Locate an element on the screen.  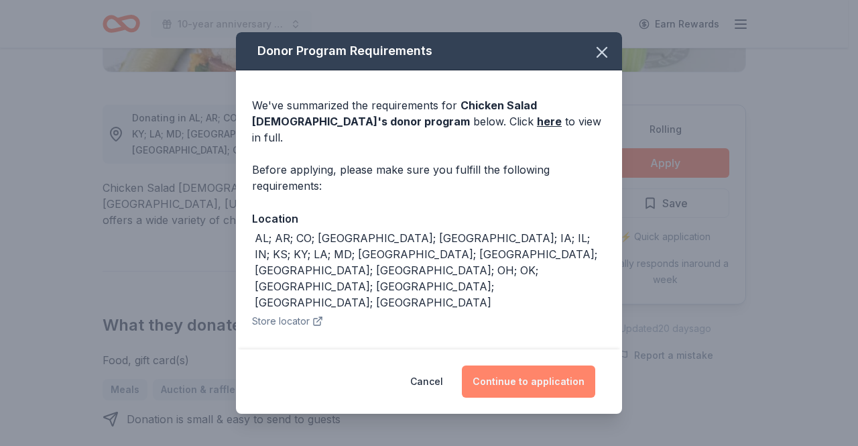
div: Before applying, please make sure you fulfill the following requirements: is located at coordinates (429, 178).